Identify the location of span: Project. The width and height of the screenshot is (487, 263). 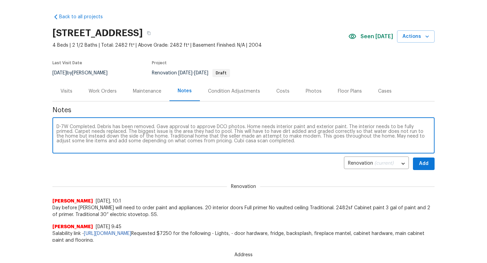
(159, 63).